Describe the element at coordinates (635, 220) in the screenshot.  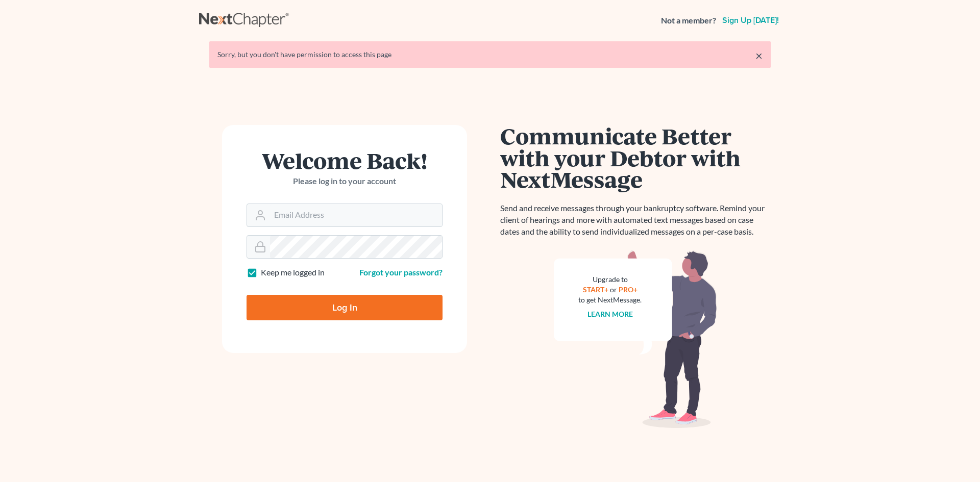
I see `p: Send and receive messages through your bankruptcy software. Remind your client of hearings and mo...` at that location.